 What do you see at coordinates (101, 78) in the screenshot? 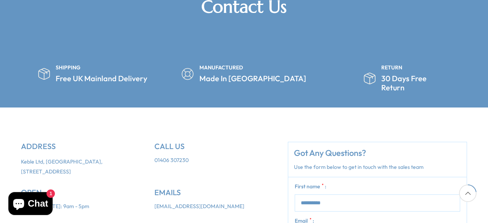
I see `h5: Free UK Mainland Delivery` at bounding box center [101, 78].